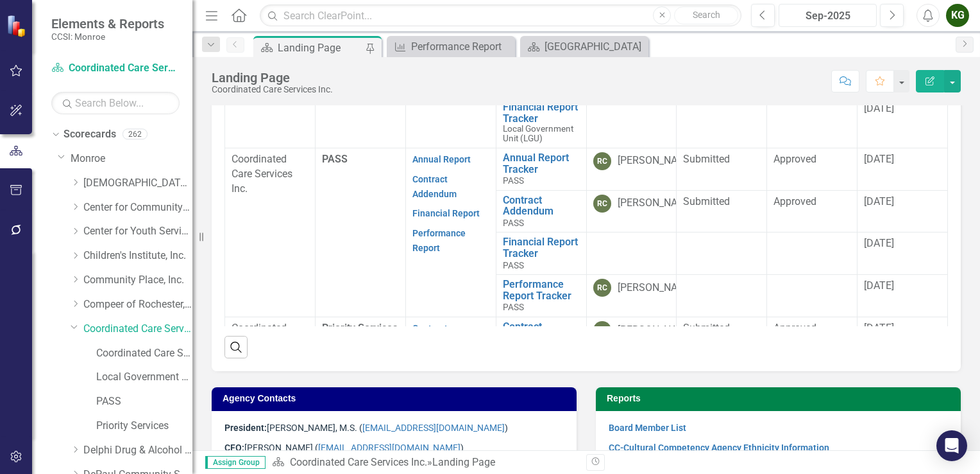 The image size is (980, 474). What do you see at coordinates (236, 463) in the screenshot?
I see `span: Assign Group` at bounding box center [236, 463].